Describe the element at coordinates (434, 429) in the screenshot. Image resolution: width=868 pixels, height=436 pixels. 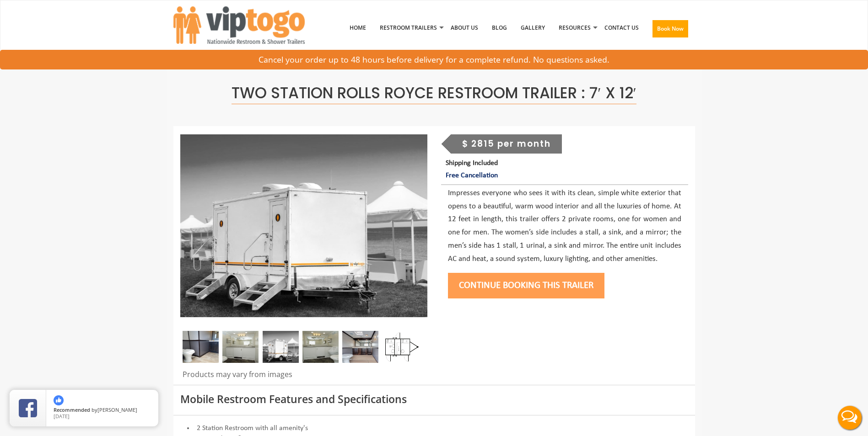
I see `li: 2 Station Restroom with all amenity's` at that location.